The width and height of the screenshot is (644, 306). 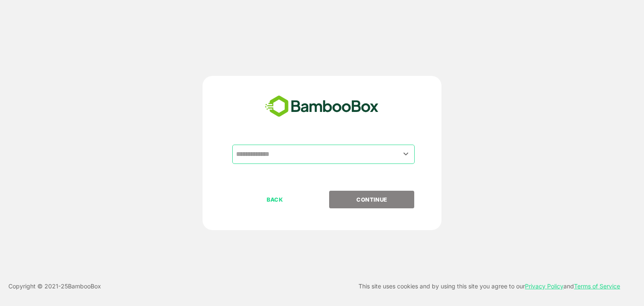 I want to click on img: bamboobox, so click(x=322, y=106).